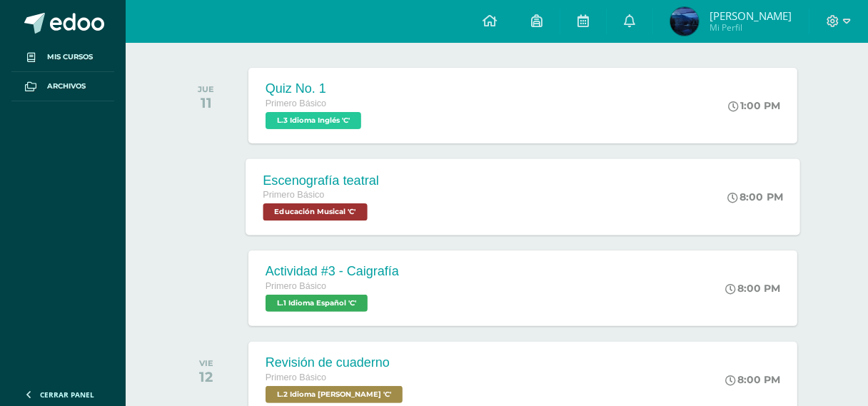 Image resolution: width=868 pixels, height=406 pixels. What do you see at coordinates (315, 212) in the screenshot?
I see `span: Educación Musical 'C'` at bounding box center [315, 212].